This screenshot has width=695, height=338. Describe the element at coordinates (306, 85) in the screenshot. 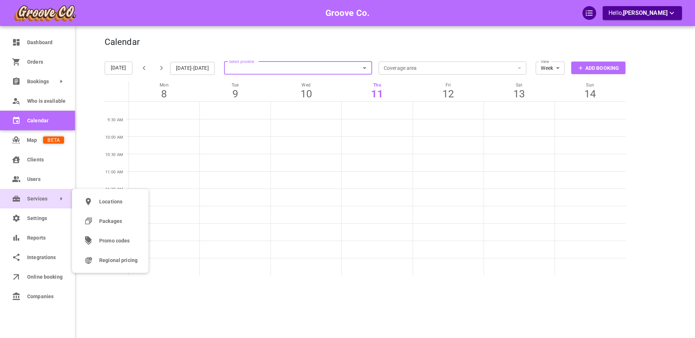

I see `p: Wed` at that location.